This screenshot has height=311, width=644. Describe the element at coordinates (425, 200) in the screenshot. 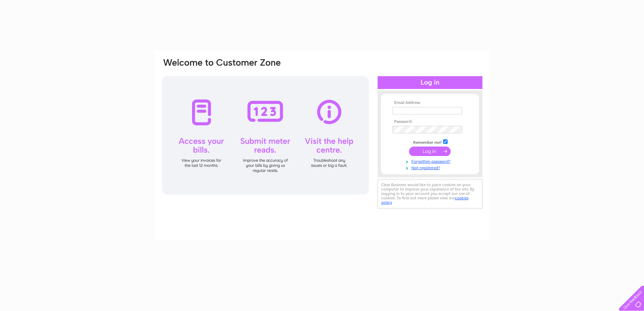

I see `a: cookies policy` at that location.